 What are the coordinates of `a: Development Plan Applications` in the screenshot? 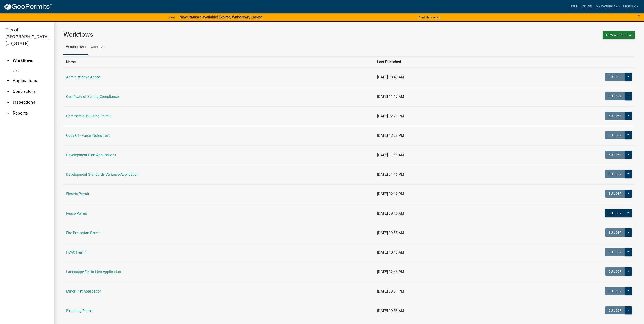 It's located at (91, 155).